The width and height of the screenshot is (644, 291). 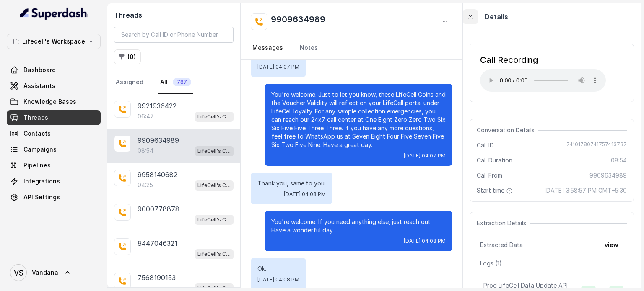 What do you see at coordinates (54, 181) in the screenshot?
I see `a: Integrations` at bounding box center [54, 181].